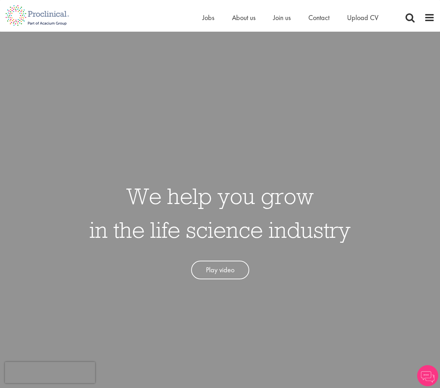 This screenshot has width=440, height=388. What do you see at coordinates (243, 18) in the screenshot?
I see `a: About us` at bounding box center [243, 18].